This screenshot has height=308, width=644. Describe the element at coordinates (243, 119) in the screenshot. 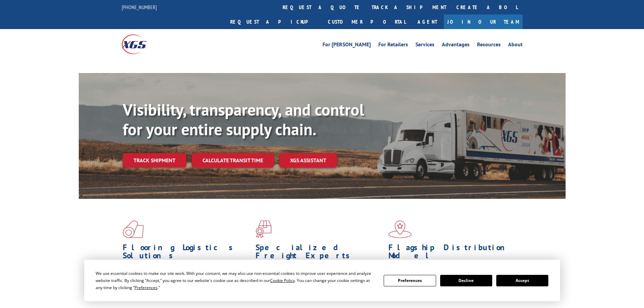

I see `b: Visibility, transparency, and control for your entire supply chain.` at that location.